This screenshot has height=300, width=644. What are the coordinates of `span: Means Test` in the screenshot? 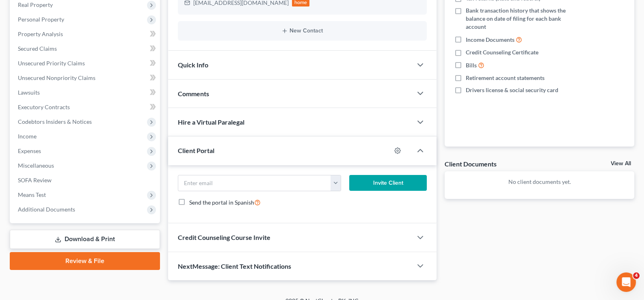 It's located at (32, 194).